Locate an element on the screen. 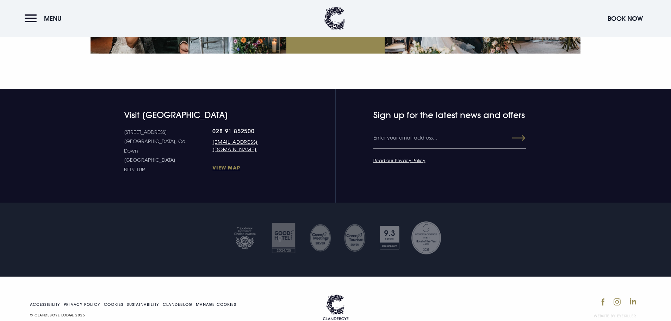 The image size is (671, 321). img: LinkedIn is located at coordinates (633, 301).